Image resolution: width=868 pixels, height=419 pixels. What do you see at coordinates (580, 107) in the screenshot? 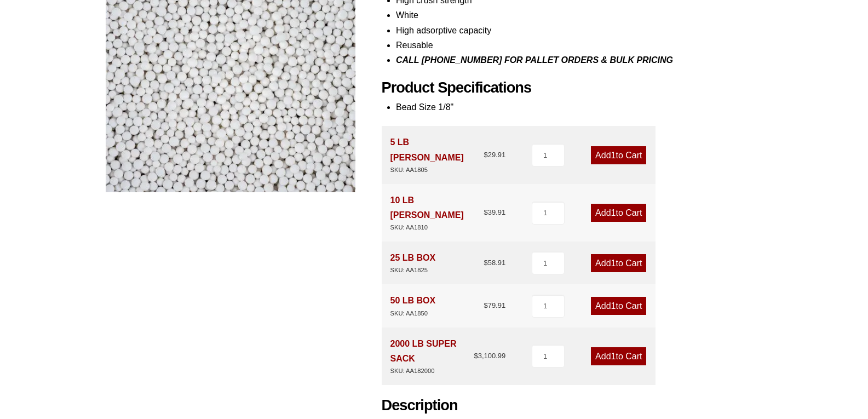
I see `li: Bead Size 1/8"` at bounding box center [580, 107].